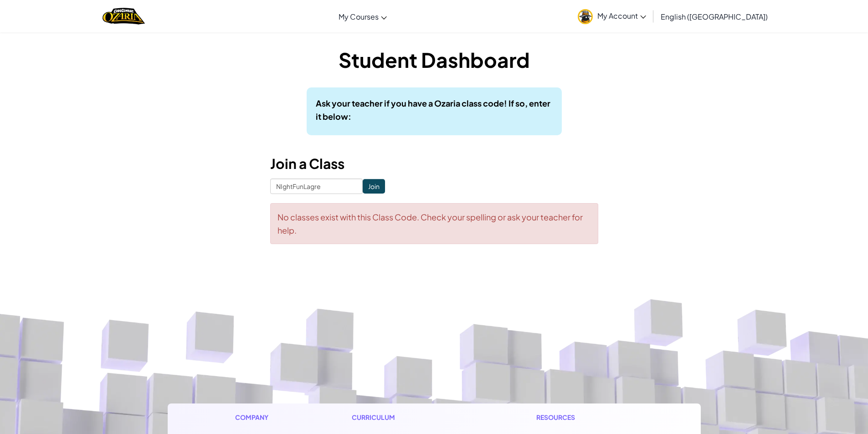 The width and height of the screenshot is (868, 434). I want to click on a: My Courses, so click(363, 16).